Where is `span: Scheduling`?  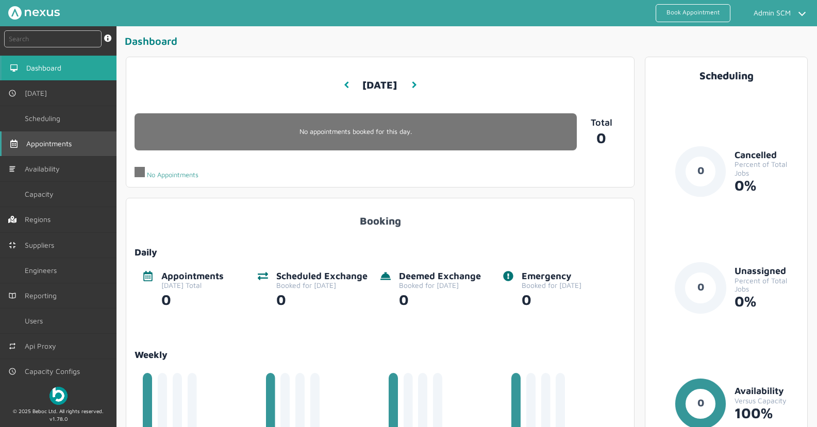 span: Scheduling is located at coordinates (44, 119).